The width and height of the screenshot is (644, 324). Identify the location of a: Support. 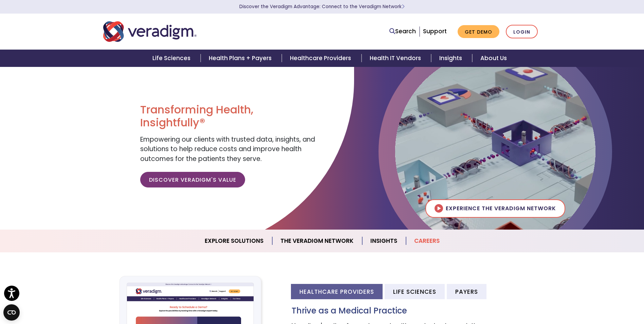
(435, 31).